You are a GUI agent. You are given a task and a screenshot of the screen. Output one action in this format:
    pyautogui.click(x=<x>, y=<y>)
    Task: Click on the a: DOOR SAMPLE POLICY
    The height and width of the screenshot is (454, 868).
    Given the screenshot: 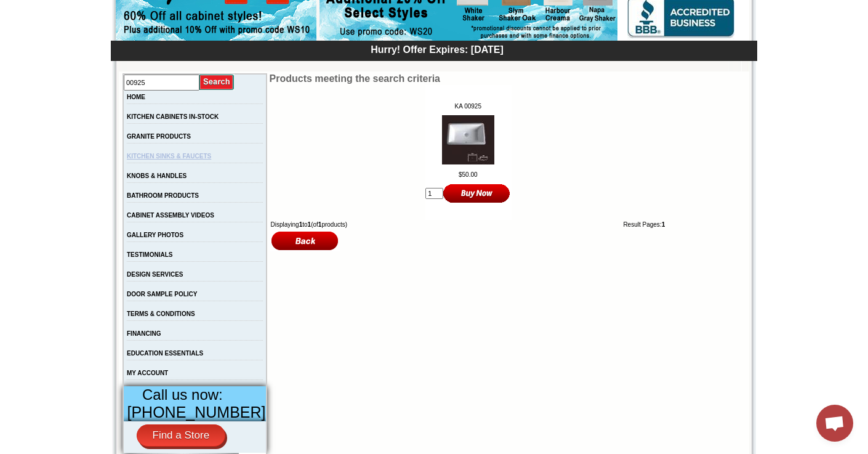 What is the action you would take?
    pyautogui.click(x=162, y=294)
    